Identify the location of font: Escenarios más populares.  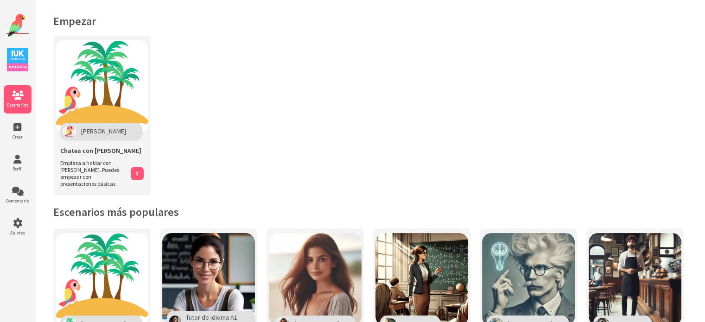
(116, 212).